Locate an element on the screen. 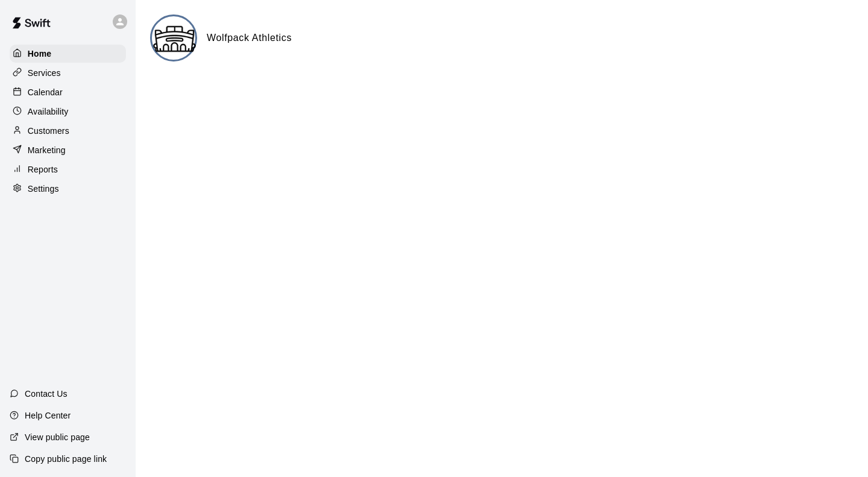 This screenshot has width=868, height=477. a: Calendar is located at coordinates (68, 92).